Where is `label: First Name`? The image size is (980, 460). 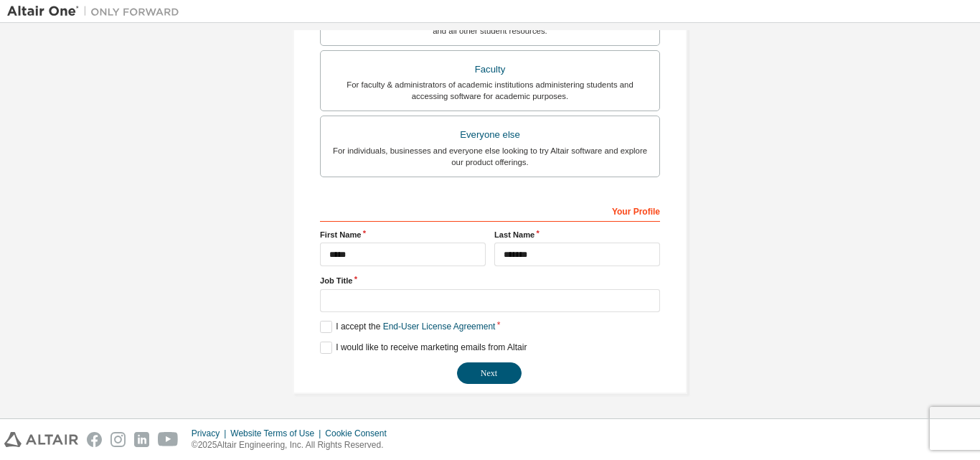 label: First Name is located at coordinates (402, 235).